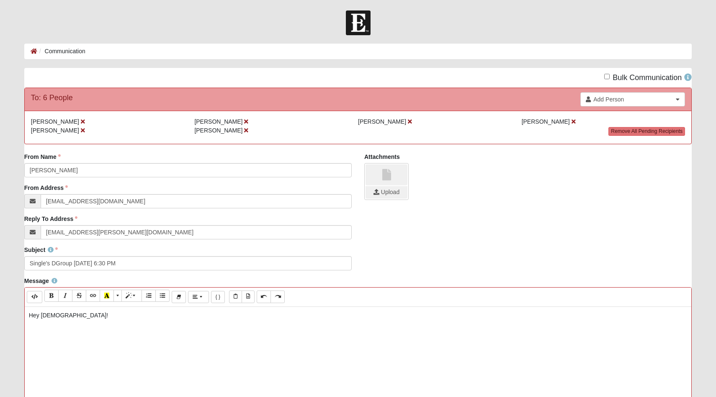 This screenshot has width=716, height=397. What do you see at coordinates (248, 296) in the screenshot?
I see `button: Paste from Word` at bounding box center [248, 296].